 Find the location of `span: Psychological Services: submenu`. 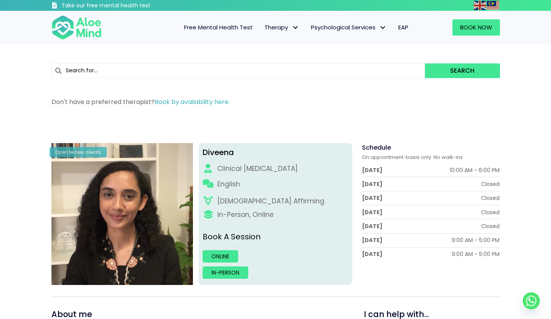

span: Psychological Services: submenu is located at coordinates (383, 27).